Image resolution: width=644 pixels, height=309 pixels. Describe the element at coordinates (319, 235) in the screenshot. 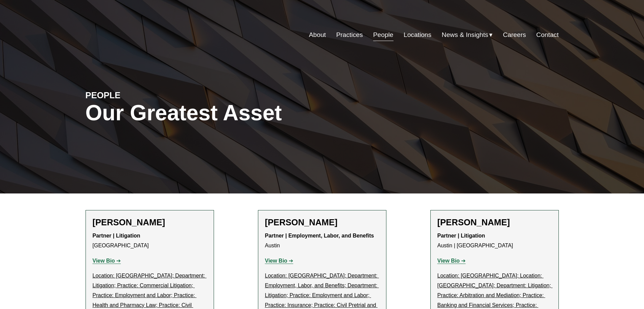

I see `strong: Partner | Employment, Labor, and Benefits` at that location.